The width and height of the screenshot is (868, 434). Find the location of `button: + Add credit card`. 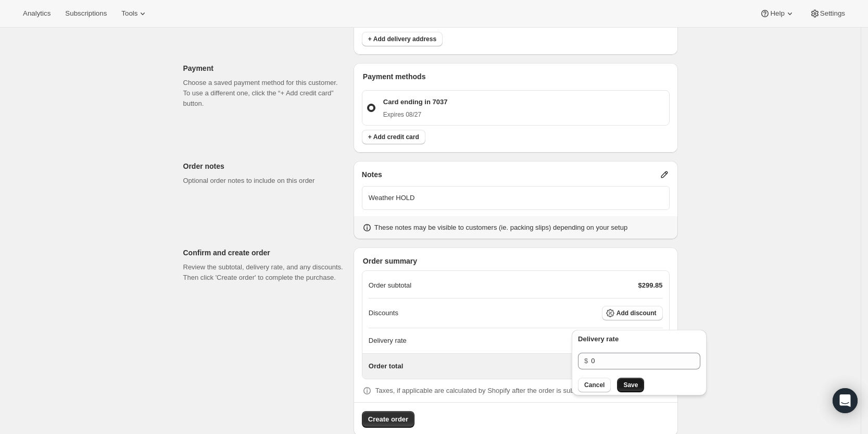

button: + Add credit card is located at coordinates (394, 137).